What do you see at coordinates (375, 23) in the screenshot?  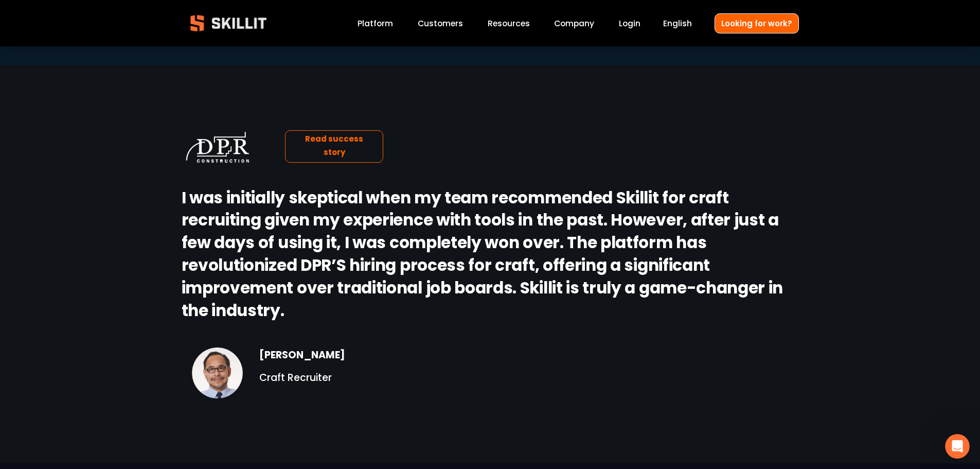 I see `a: Platform` at bounding box center [375, 23].